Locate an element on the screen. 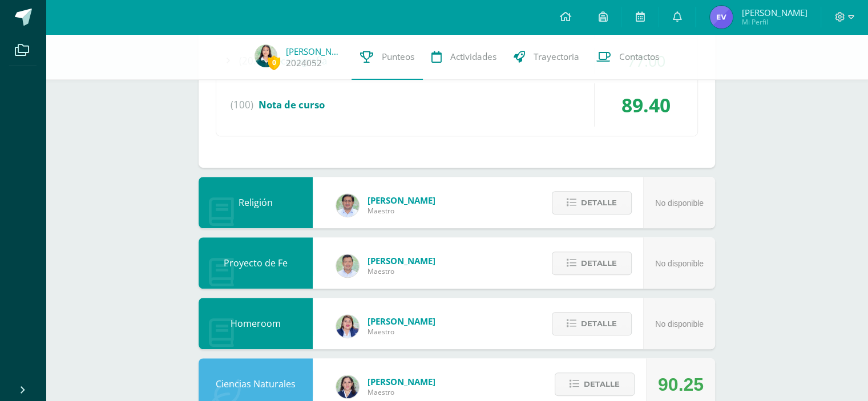 This screenshot has height=401, width=868. div: 89.40 is located at coordinates (646, 105).